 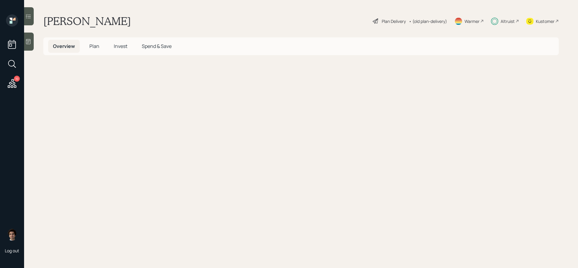 What do you see at coordinates (64, 46) in the screenshot?
I see `span: Overview` at bounding box center [64, 46].